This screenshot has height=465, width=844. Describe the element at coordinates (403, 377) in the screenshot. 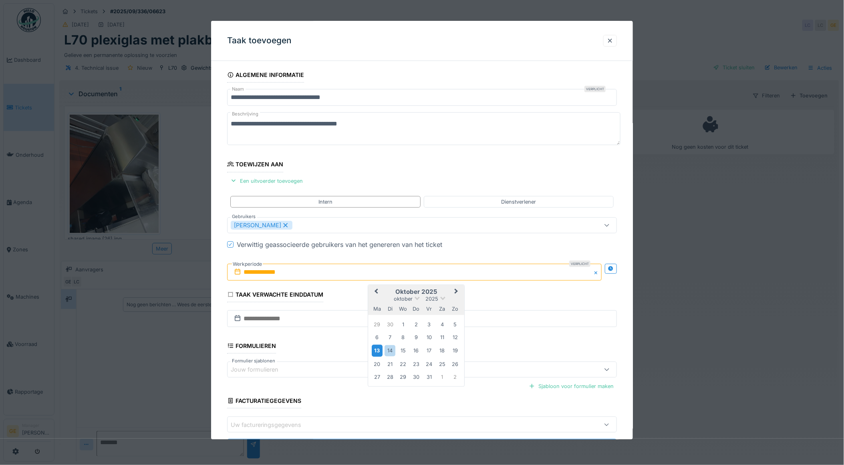

I see `div: Choose woensdag 29 oktober 2025` at that location.